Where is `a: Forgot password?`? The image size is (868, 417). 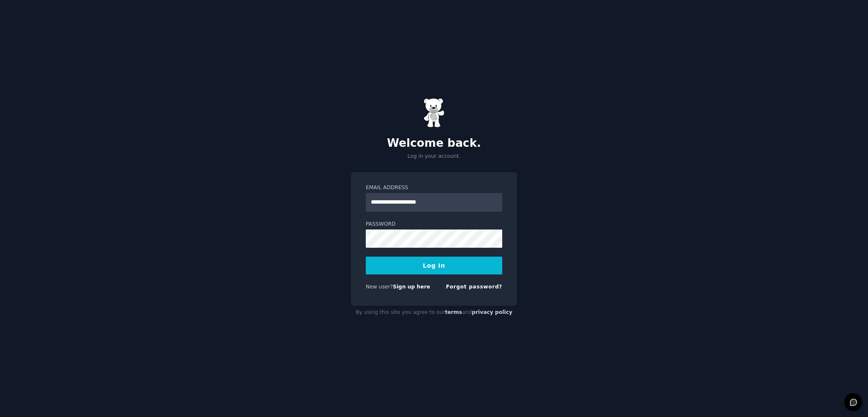
a: Forgot password? is located at coordinates (474, 287).